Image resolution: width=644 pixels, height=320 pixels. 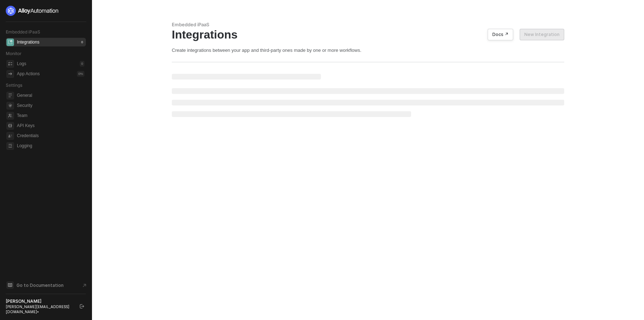 What do you see at coordinates (51, 105) in the screenshot?
I see `span: Security` at bounding box center [51, 105].